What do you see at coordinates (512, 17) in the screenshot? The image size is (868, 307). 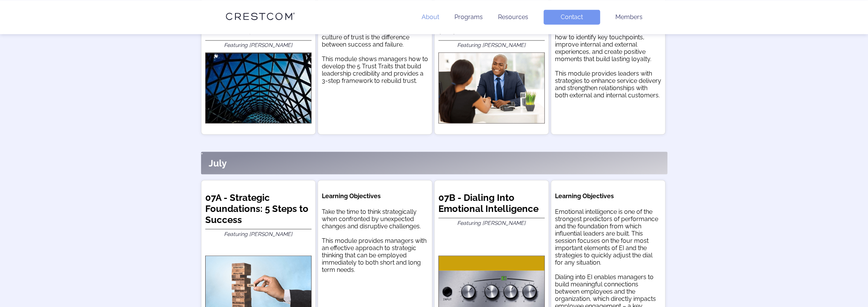 I see `a: Resources` at bounding box center [512, 17].